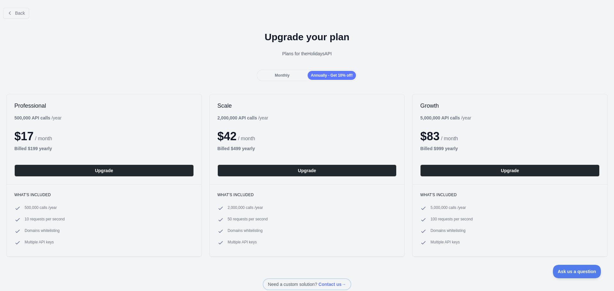  Describe the element at coordinates (510, 106) in the screenshot. I see `h2: Growth` at that location.